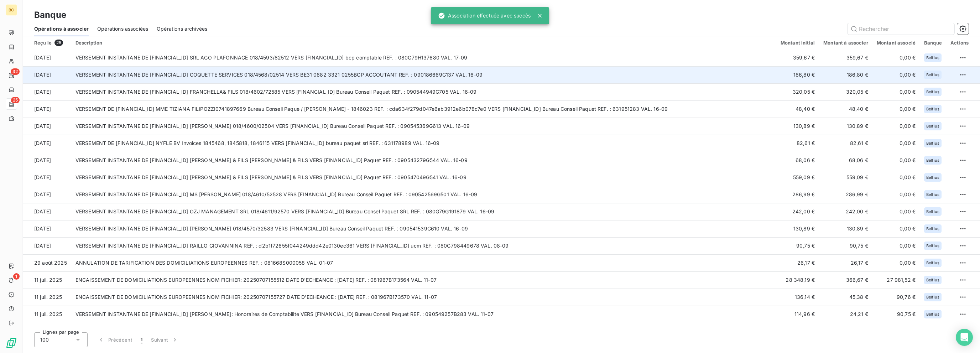 The width and height of the screenshot is (980, 353). Describe the element at coordinates (123, 29) in the screenshot. I see `span: Opérations associées` at that location.